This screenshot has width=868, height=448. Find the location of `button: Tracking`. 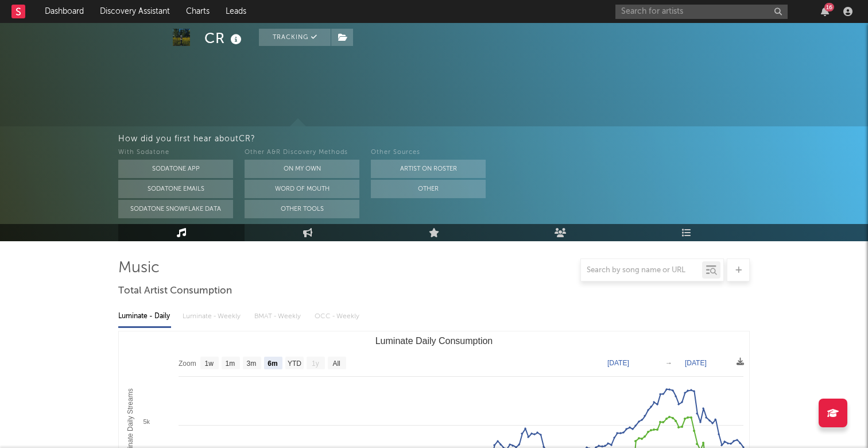

button: Tracking is located at coordinates (294, 37).